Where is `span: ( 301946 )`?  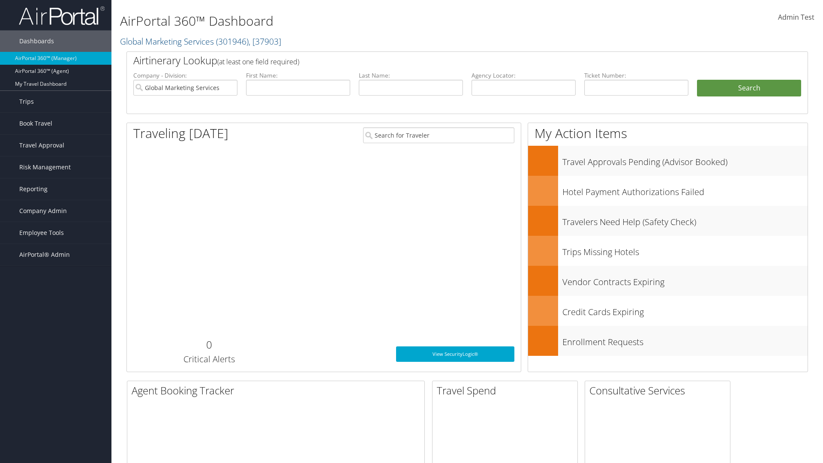
span: ( 301946 ) is located at coordinates (232, 41).